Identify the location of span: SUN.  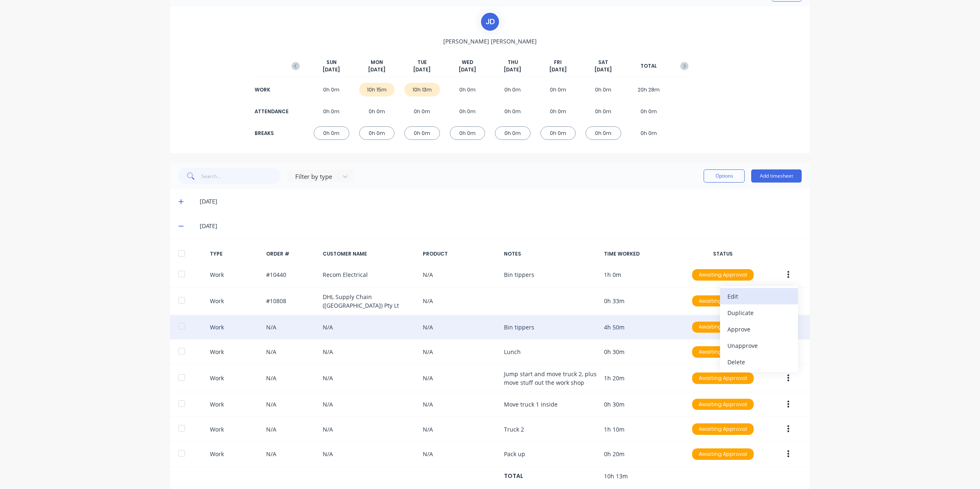
(332, 62).